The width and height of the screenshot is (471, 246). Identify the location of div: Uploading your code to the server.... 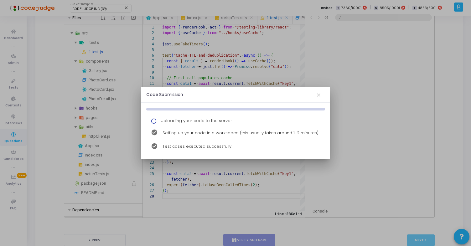
(197, 121).